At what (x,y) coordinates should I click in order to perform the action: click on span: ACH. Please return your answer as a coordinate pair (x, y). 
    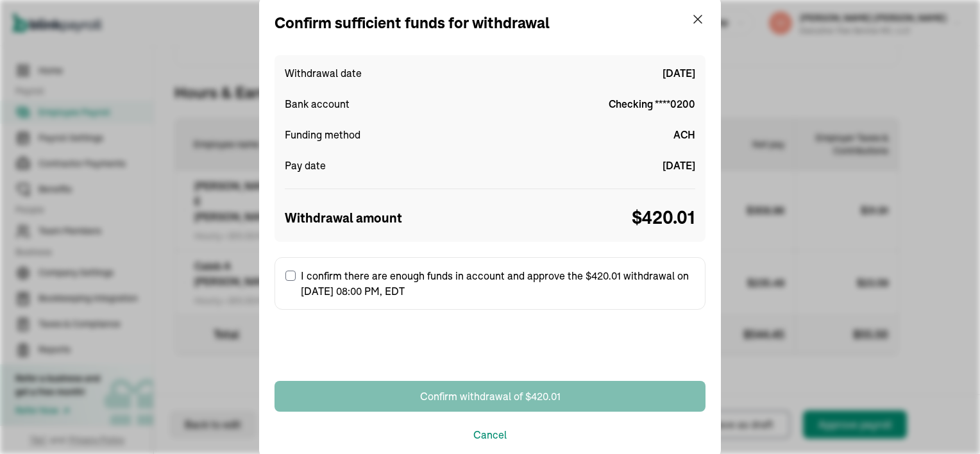
    Looking at the image, I should click on (684, 134).